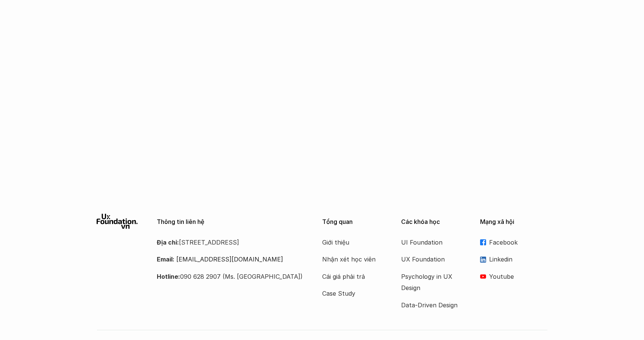 The width and height of the screenshot is (644, 340). Describe the element at coordinates (352, 259) in the screenshot. I see `a: Nhận xét học viên` at that location.